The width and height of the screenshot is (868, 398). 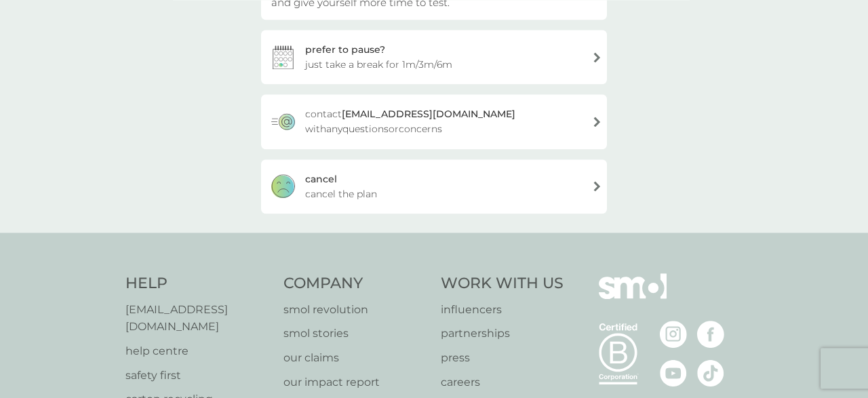 I want to click on div: prefer to pause?, so click(x=345, y=49).